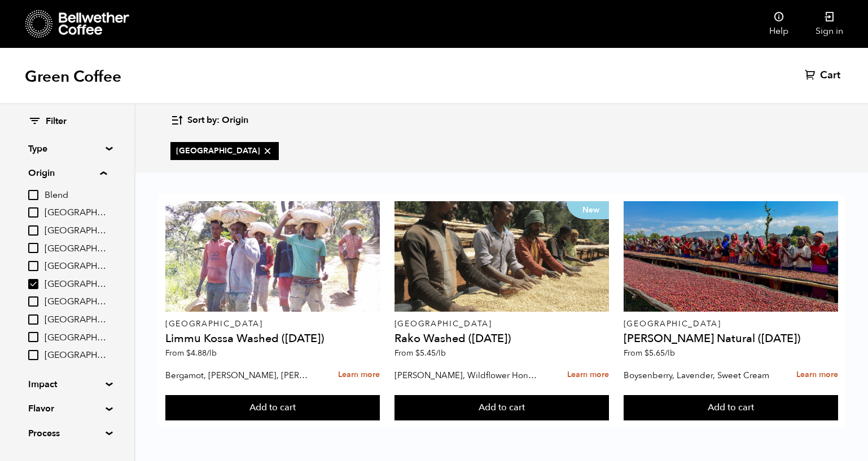  What do you see at coordinates (73, 77) in the screenshot?
I see `h1: Green Coffee` at bounding box center [73, 77].